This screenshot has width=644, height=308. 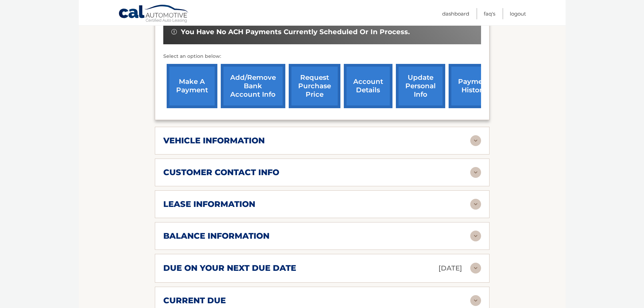 I want to click on a: Cal Automotive, so click(x=154, y=14).